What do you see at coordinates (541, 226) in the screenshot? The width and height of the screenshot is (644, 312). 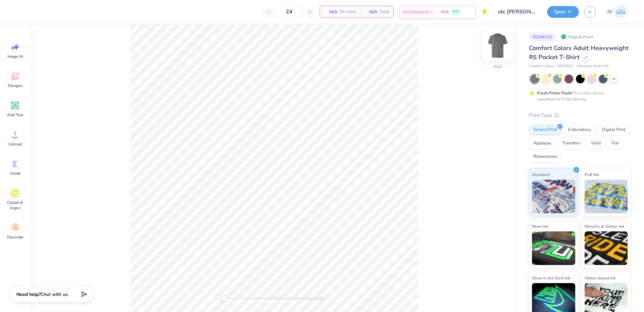 I see `span: Neon Ink` at bounding box center [541, 226].